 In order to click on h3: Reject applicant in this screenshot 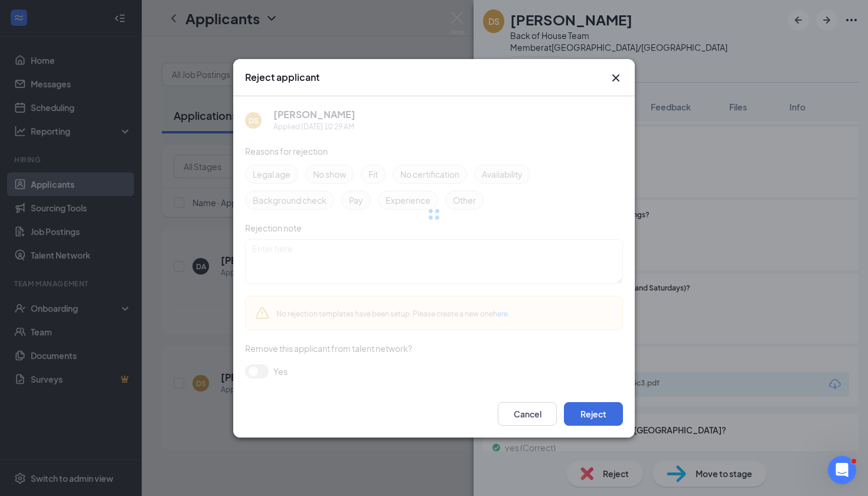, I will do `click(282, 77)`.